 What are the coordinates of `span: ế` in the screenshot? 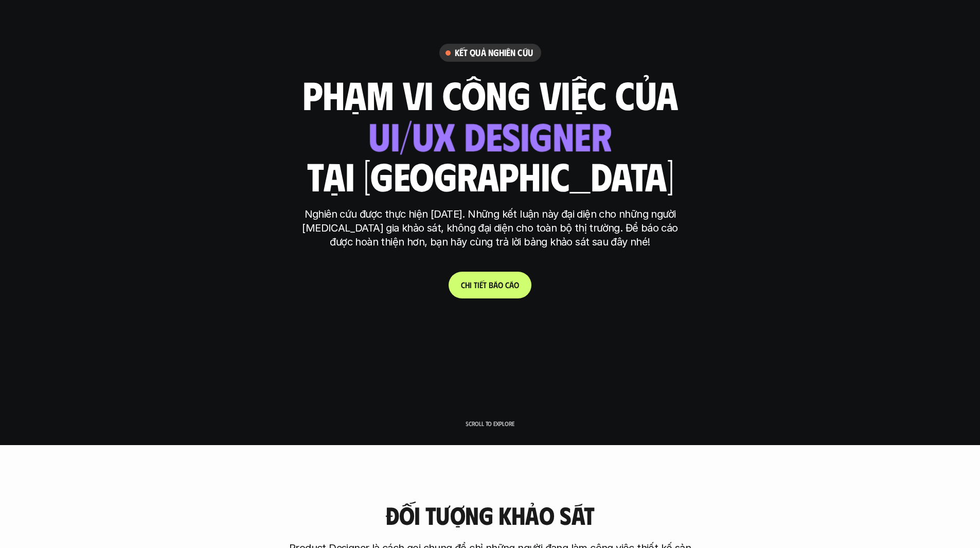 It's located at (481, 285).